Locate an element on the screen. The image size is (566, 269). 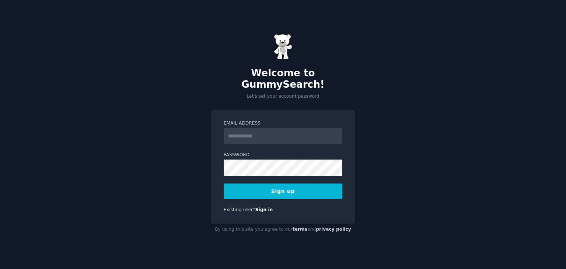
img: Gummy Bear is located at coordinates (283, 47).